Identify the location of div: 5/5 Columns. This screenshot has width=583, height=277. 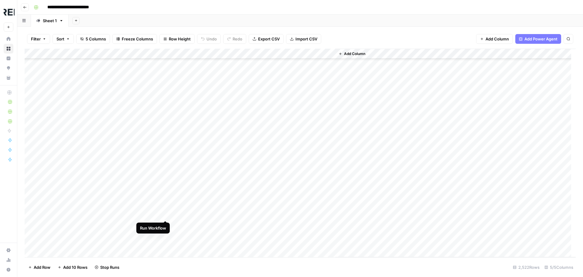
(559, 267).